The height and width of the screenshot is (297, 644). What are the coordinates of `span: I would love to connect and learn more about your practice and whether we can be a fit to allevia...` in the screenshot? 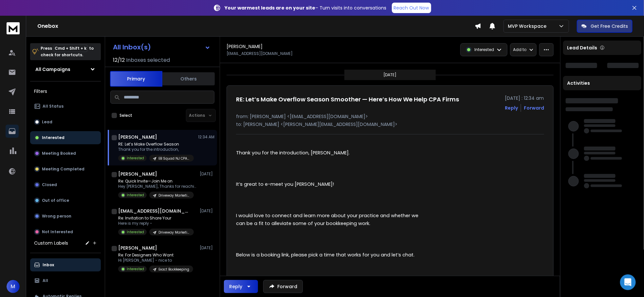 It's located at (328, 220).